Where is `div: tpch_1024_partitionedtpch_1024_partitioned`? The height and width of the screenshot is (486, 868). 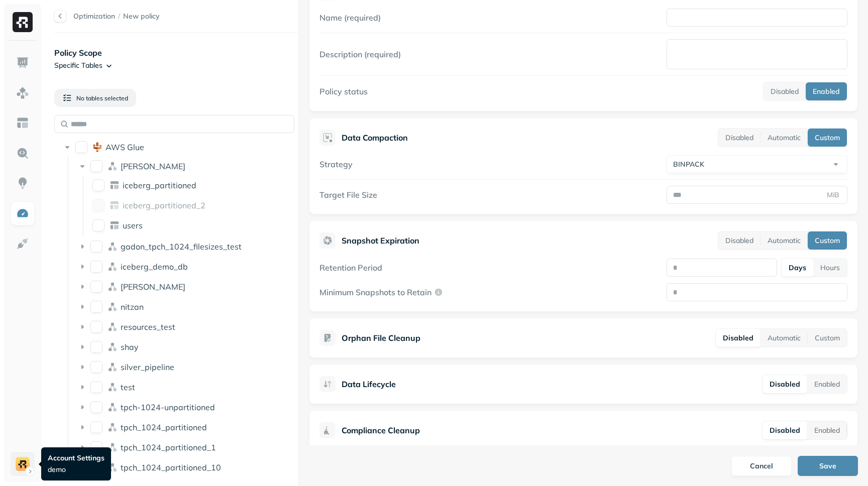 div: tpch_1024_partitionedtpch_1024_partitioned is located at coordinates (187, 427).